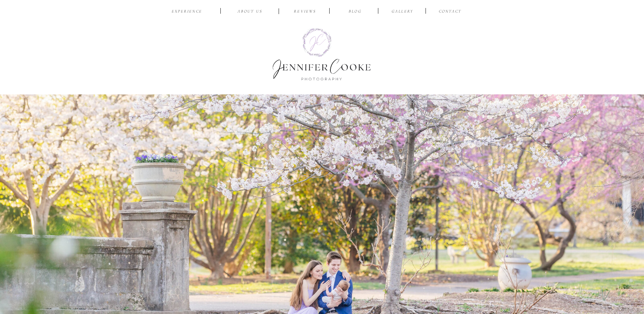  I want to click on a: reviews, so click(305, 12).